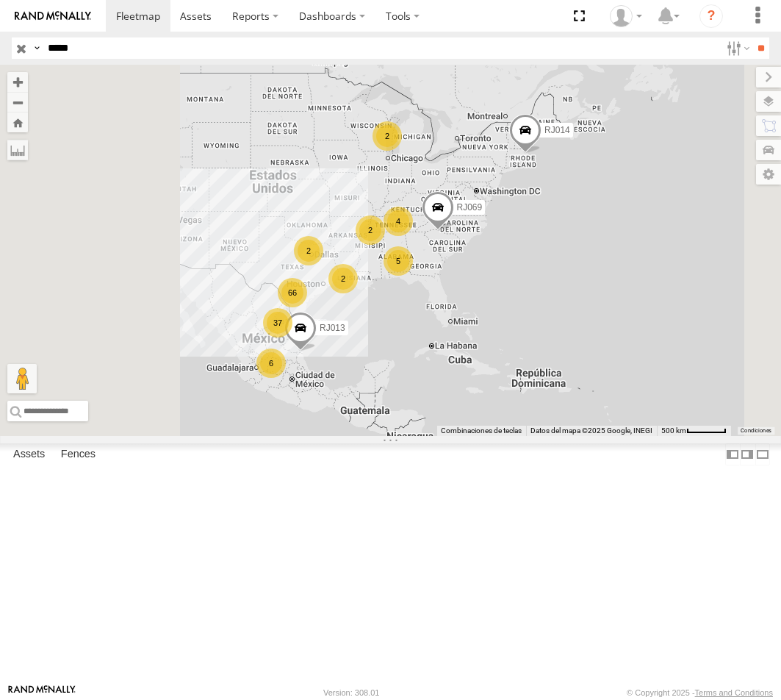 This screenshot has height=700, width=781. What do you see at coordinates (292, 293) in the screenshot?
I see `div: 66` at bounding box center [292, 293].